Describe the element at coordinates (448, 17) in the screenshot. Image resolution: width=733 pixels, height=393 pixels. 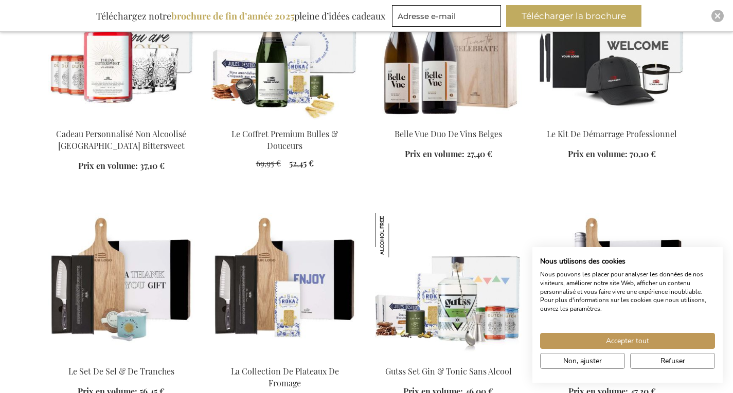
I see `form: marketing offers and promotions` at that location.